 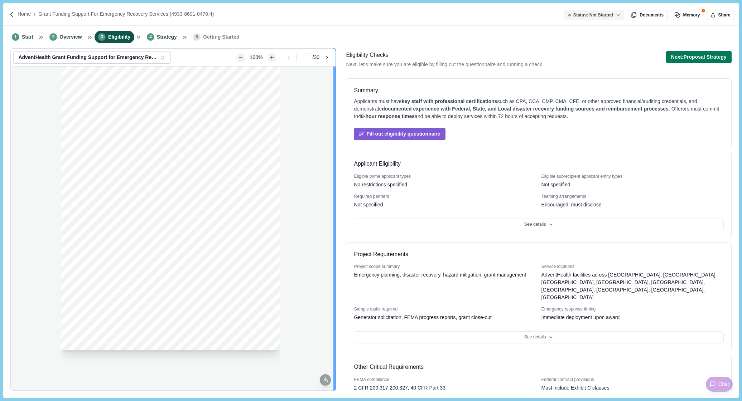 What do you see at coordinates (388, 367) in the screenshot?
I see `h3: Other Critical Requirements` at bounding box center [388, 367].